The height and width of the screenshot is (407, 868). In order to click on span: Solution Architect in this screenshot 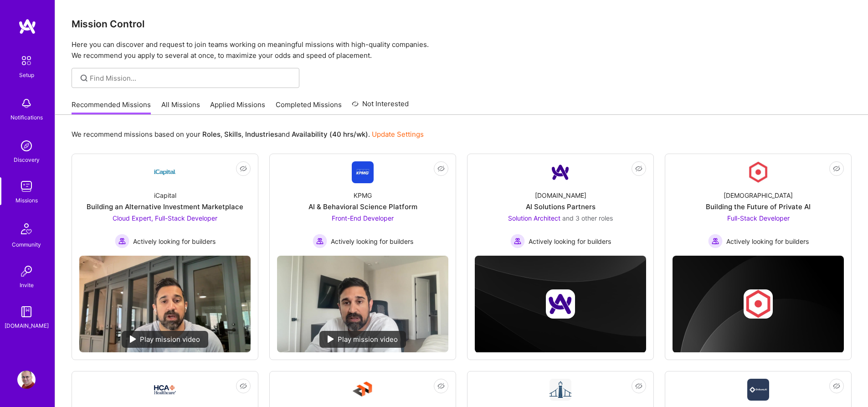, I will do `click(534, 218)`.